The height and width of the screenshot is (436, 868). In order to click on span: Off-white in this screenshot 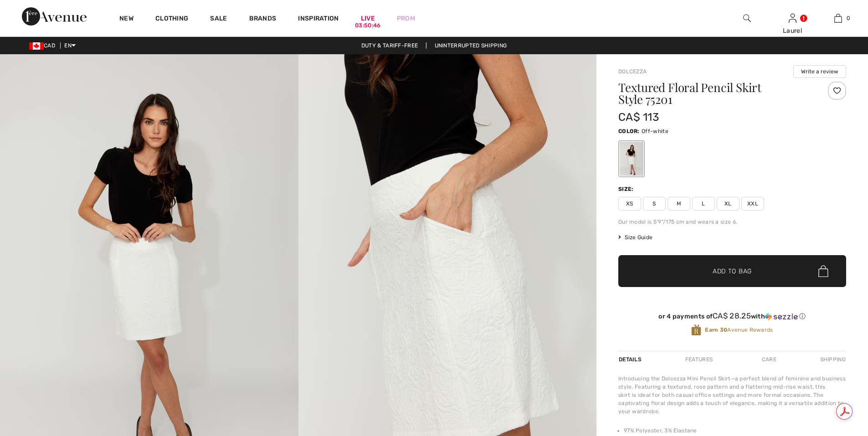, I will do `click(654, 131)`.